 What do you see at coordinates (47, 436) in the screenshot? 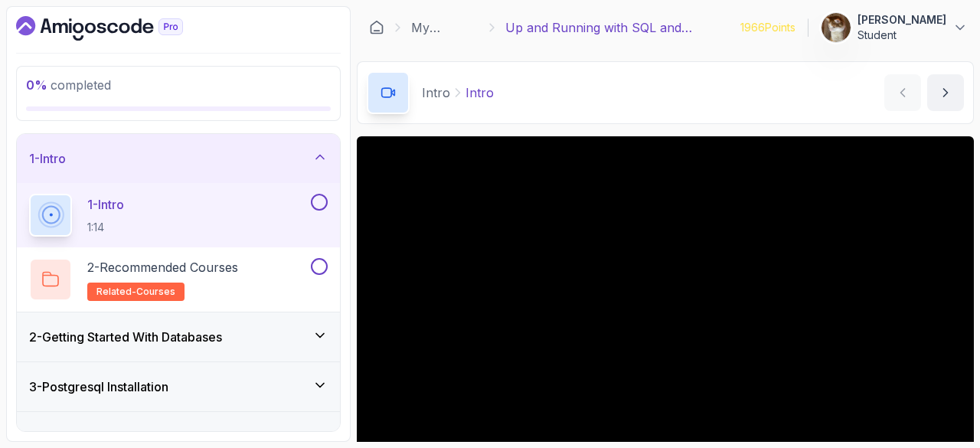
I see `h3: 4 - Psql` at bounding box center [47, 436].